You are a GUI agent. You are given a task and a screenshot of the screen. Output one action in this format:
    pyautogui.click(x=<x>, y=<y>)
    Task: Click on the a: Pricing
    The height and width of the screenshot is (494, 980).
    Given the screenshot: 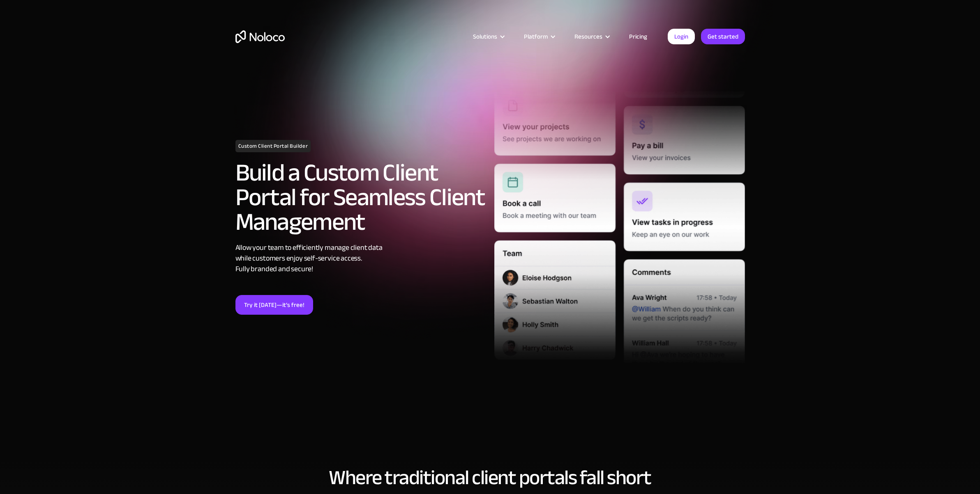 What is the action you would take?
    pyautogui.click(x=638, y=37)
    